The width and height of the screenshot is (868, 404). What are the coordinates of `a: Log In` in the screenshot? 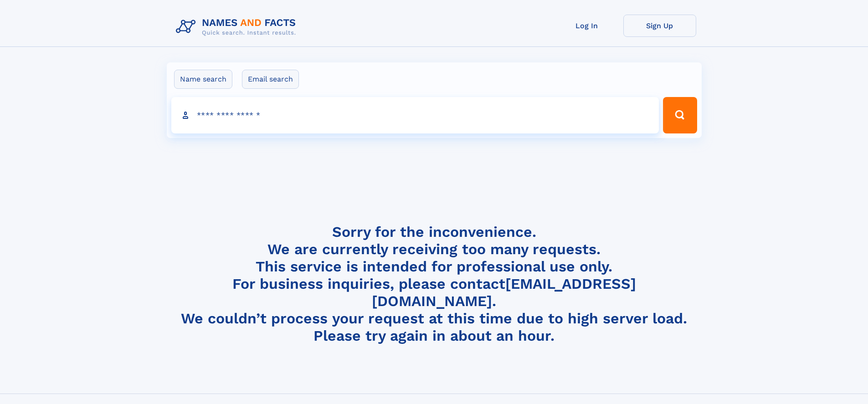 It's located at (587, 26).